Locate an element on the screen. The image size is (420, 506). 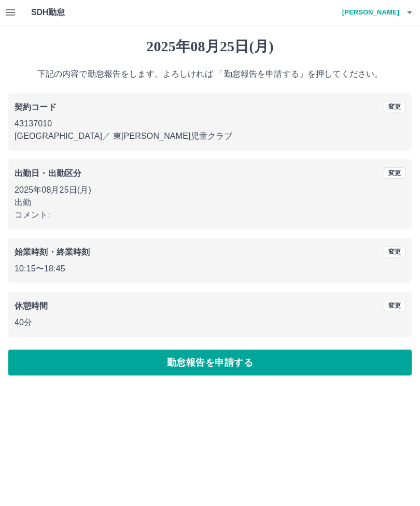
p: 出勤 is located at coordinates (210, 203).